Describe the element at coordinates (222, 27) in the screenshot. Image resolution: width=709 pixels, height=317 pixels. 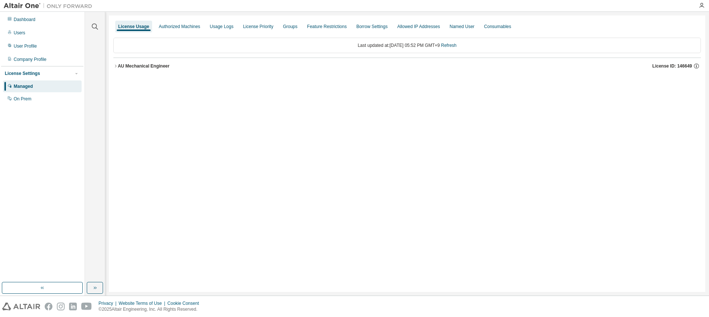
I see `div: Usage Logs` at that location.